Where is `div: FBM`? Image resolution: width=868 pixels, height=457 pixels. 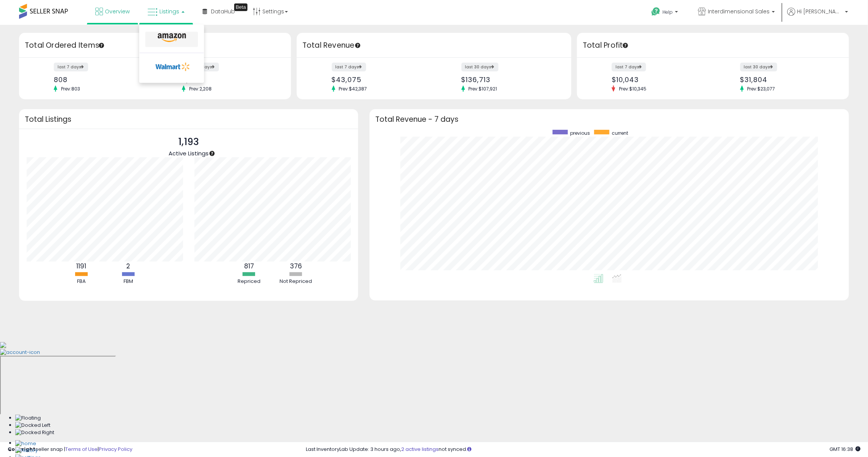
div: FBM is located at coordinates (128, 281).